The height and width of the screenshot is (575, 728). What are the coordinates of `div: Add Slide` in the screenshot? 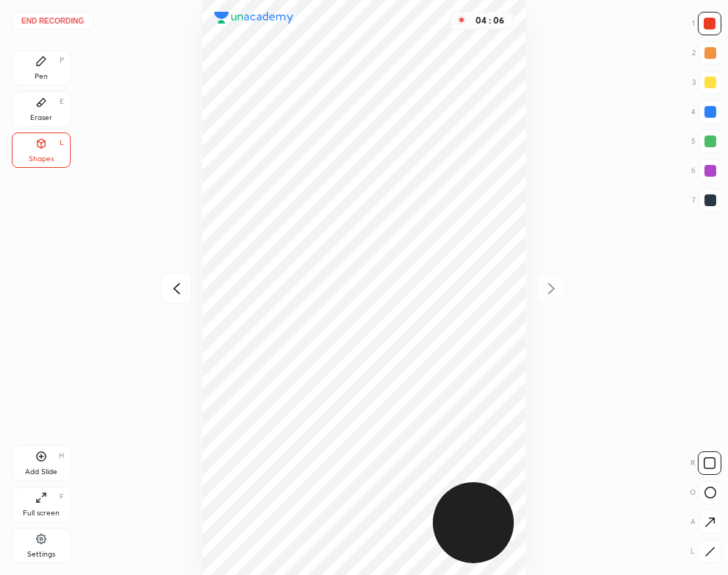 It's located at (41, 472).